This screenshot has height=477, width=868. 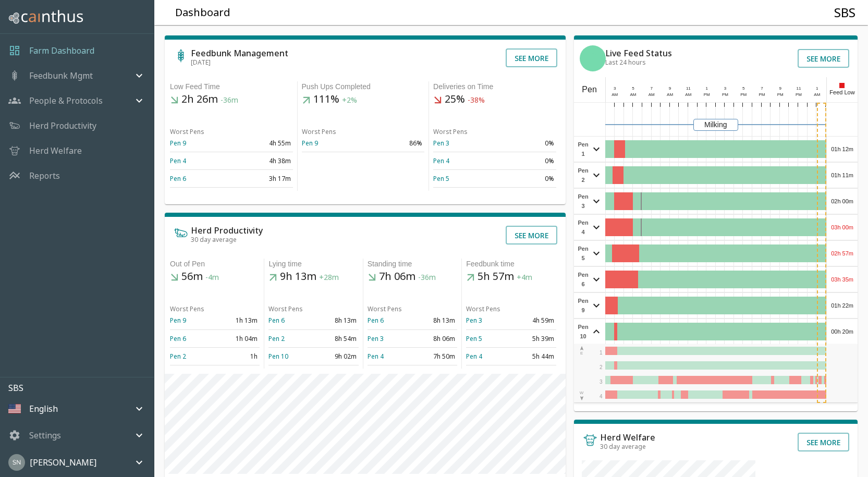 I want to click on a: Pen 10, so click(x=279, y=356).